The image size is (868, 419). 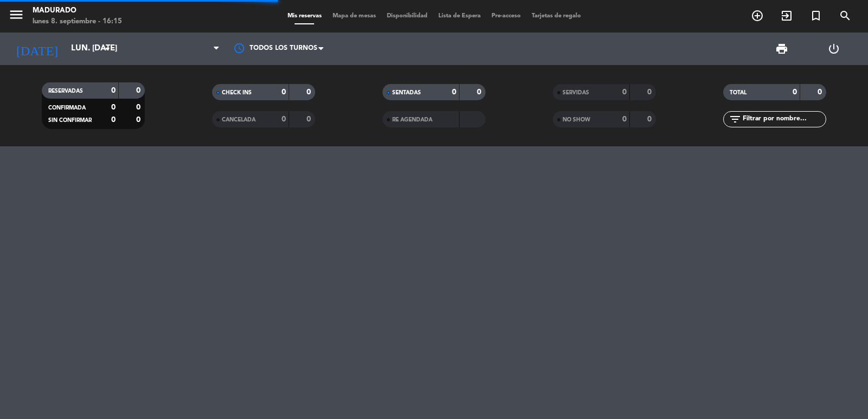 I want to click on span: RESERVADAS, so click(x=66, y=91).